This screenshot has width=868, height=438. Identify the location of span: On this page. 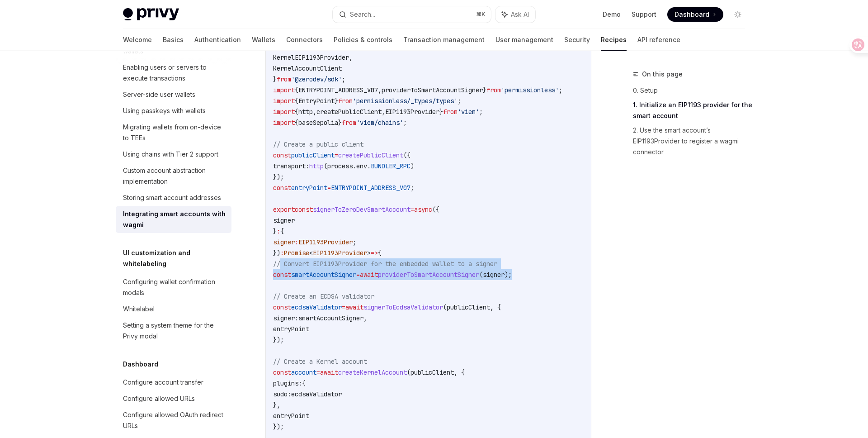
(662, 74).